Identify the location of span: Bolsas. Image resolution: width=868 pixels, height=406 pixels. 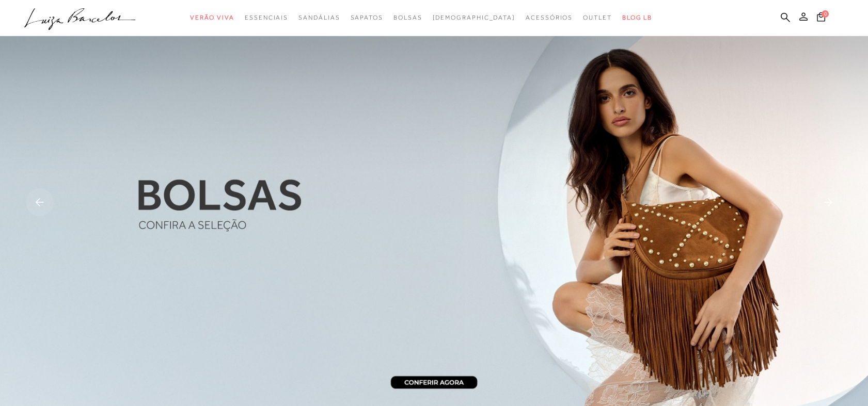
(408, 18).